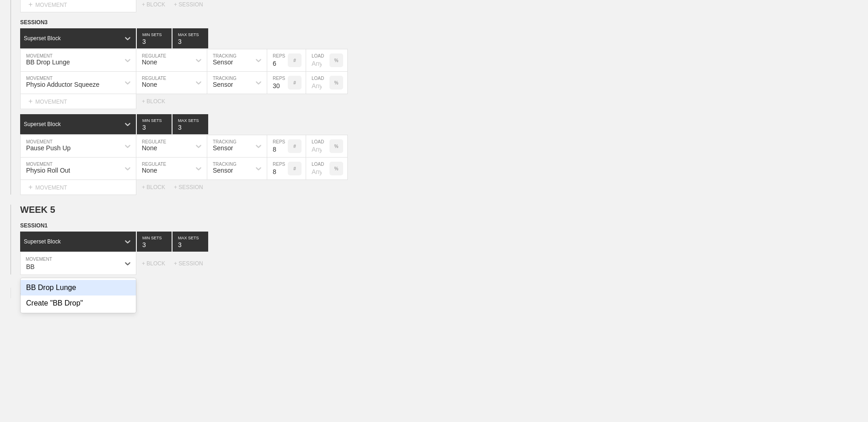 This screenshot has width=868, height=422. What do you see at coordinates (48, 148) in the screenshot?
I see `div: Pause Push Up` at bounding box center [48, 148].